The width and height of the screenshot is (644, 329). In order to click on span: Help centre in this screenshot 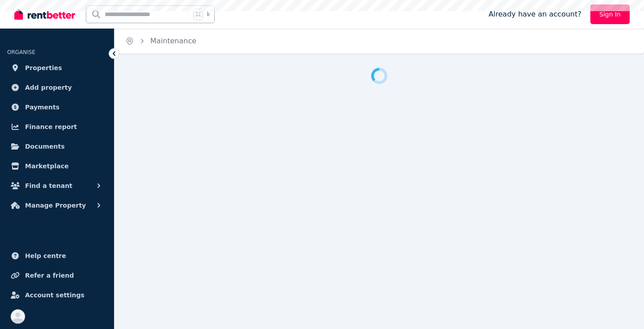, I will do `click(46, 256)`.